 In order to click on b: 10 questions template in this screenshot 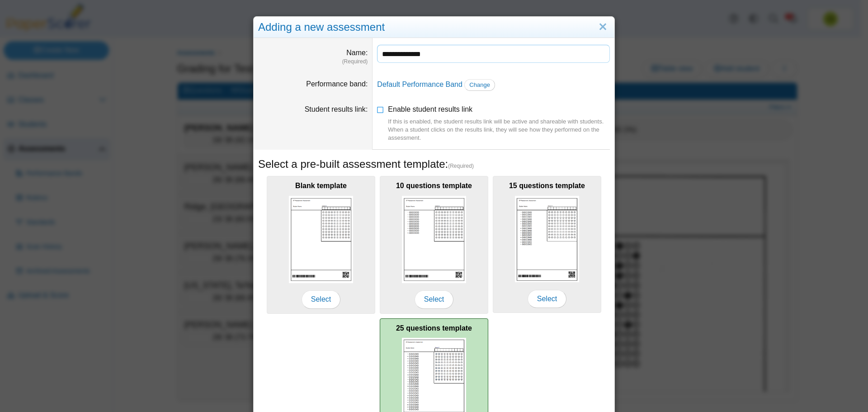, I will do `click(434, 186)`.